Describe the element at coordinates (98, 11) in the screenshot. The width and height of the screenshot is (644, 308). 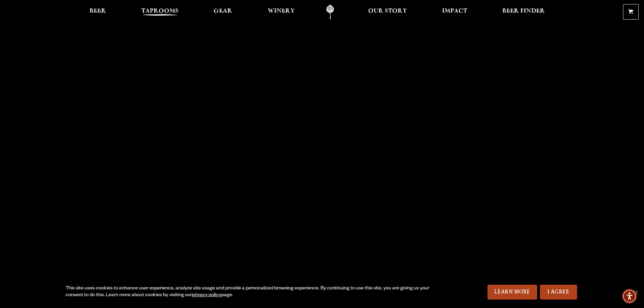
I see `span: Beer` at that location.